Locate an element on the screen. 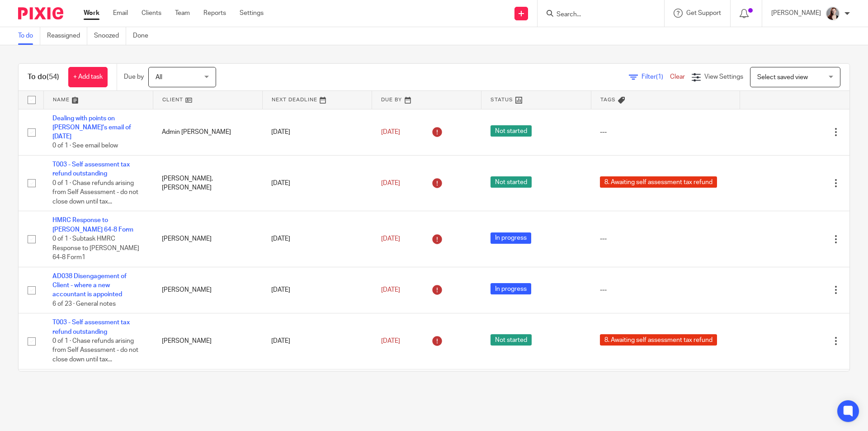 This screenshot has height=431, width=868. p: Due by is located at coordinates (134, 77).